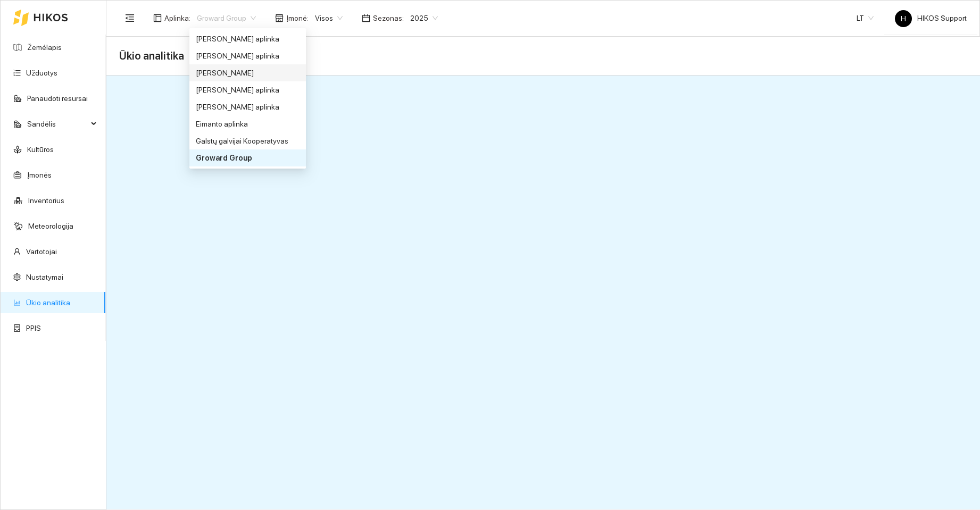 The width and height of the screenshot is (980, 510). Describe the element at coordinates (247, 90) in the screenshot. I see `div: Dovido Barausko aplinka` at that location.